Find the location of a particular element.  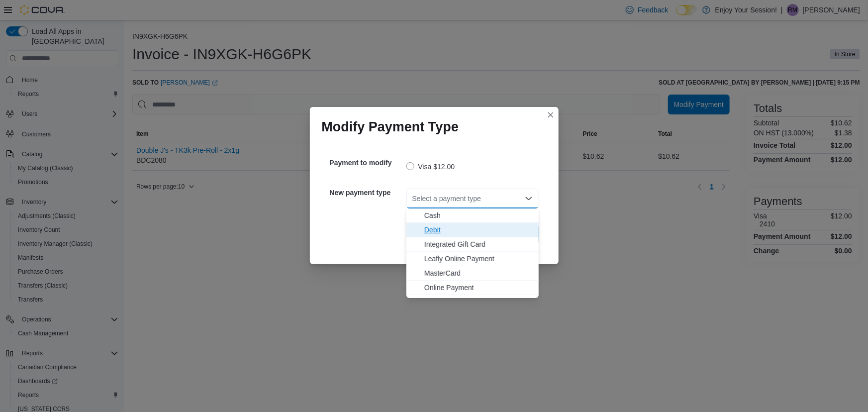

span: Cash is located at coordinates (479, 215).